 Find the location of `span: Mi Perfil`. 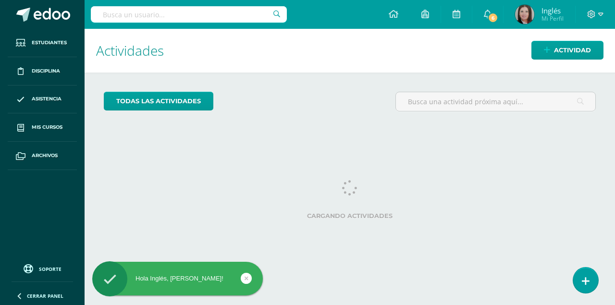

span: Mi Perfil is located at coordinates (552, 18).